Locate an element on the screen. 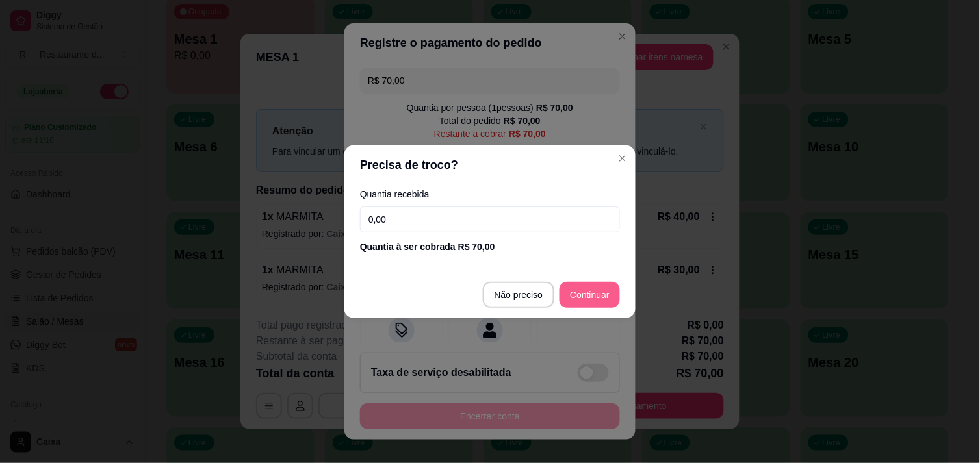  header: Precisa de troco? is located at coordinates (490, 165).